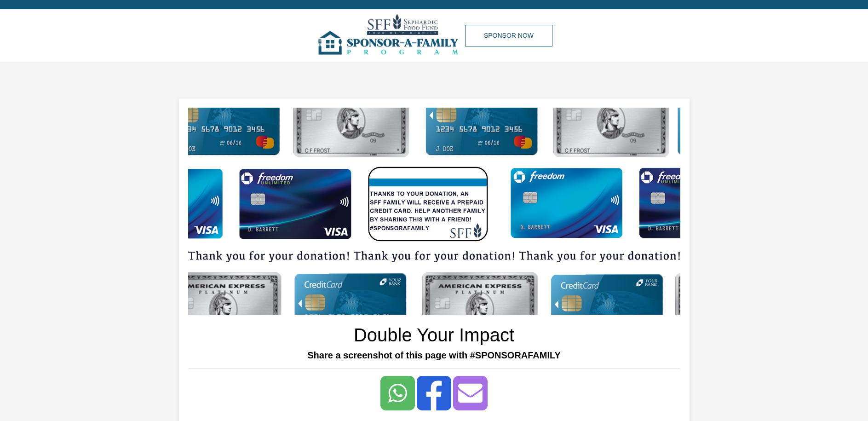 This screenshot has width=868, height=421. Describe the element at coordinates (434, 335) in the screenshot. I see `h1: Double Your Impact` at that location.